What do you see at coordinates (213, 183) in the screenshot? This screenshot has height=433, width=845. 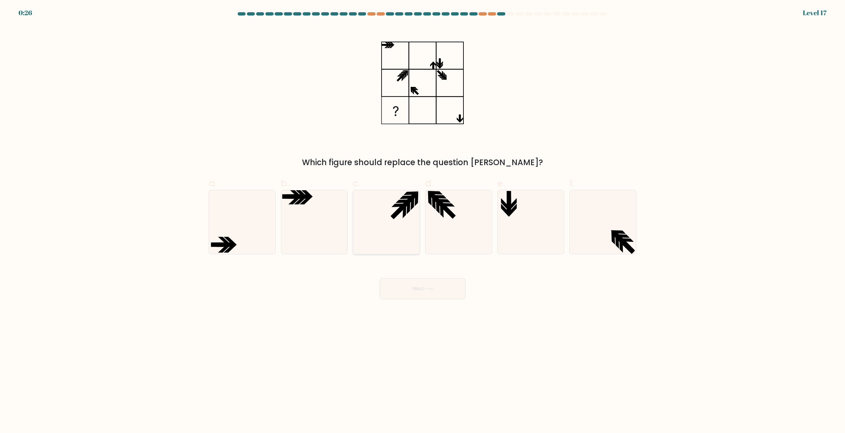 I see `span: a.` at bounding box center [213, 183].